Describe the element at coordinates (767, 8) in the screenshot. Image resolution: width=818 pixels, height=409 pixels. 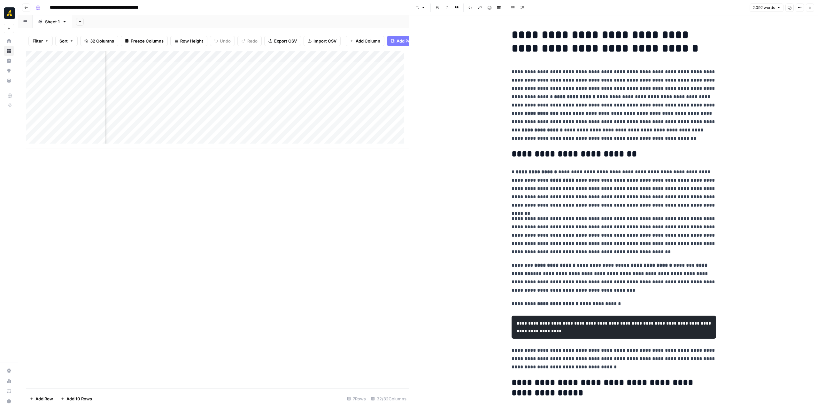
I see `button: 2.092 words` at that location.